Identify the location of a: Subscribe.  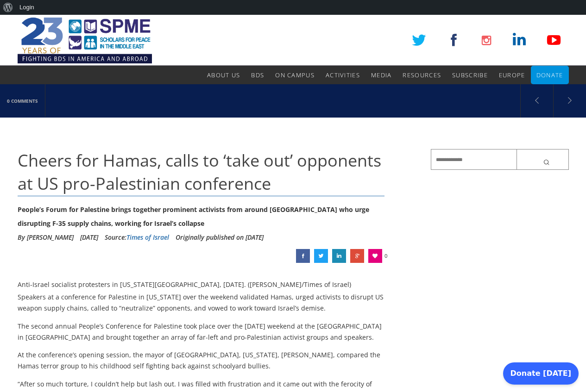
(469, 75).